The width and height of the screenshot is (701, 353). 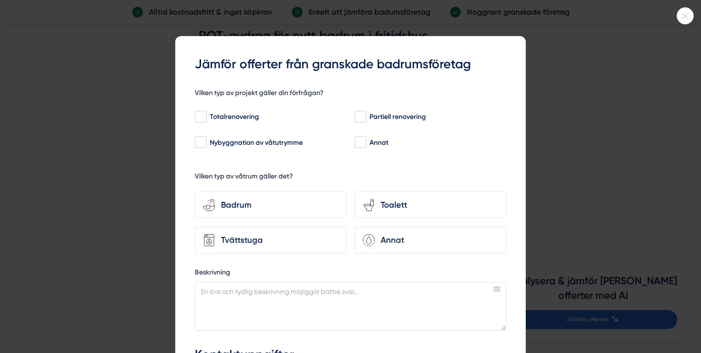 I want to click on label: Beskrivning, so click(x=351, y=273).